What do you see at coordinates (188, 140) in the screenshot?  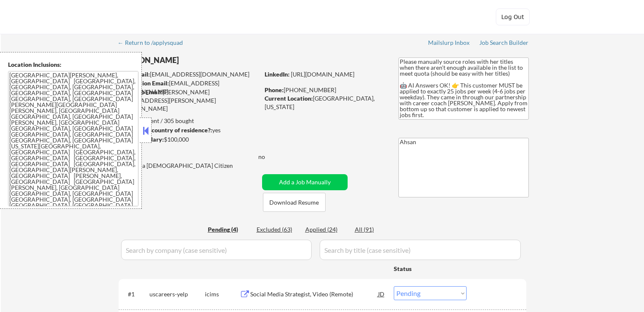 I see `div: $100,000` at bounding box center [188, 140].